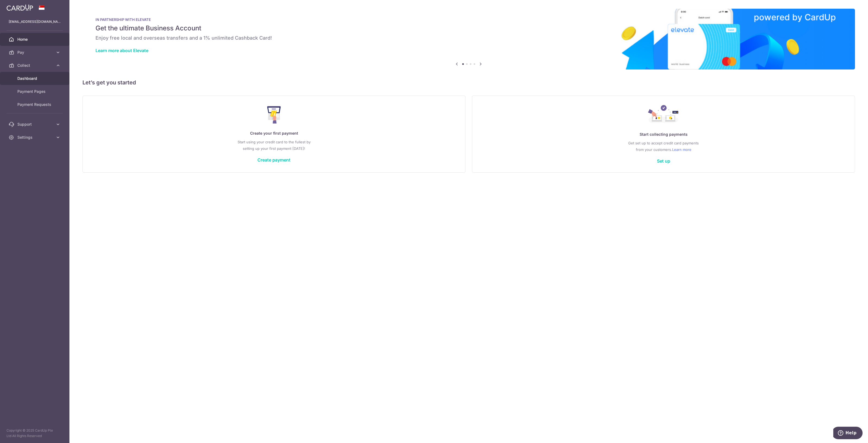 The image size is (868, 443). What do you see at coordinates (469, 38) in the screenshot?
I see `h6: Enjoy free local and overseas transfers and a 1% unlimited Cashback Card!` at bounding box center [469, 38].